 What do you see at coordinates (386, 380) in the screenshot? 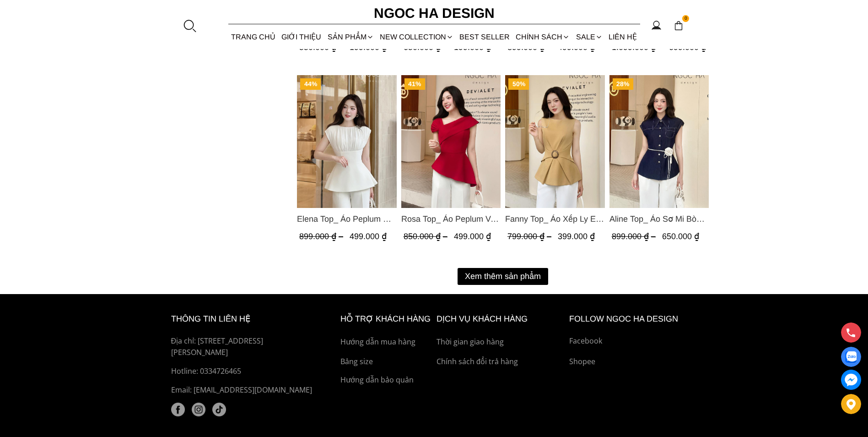
I see `a: Hướng dẫn bảo quản` at bounding box center [386, 380].